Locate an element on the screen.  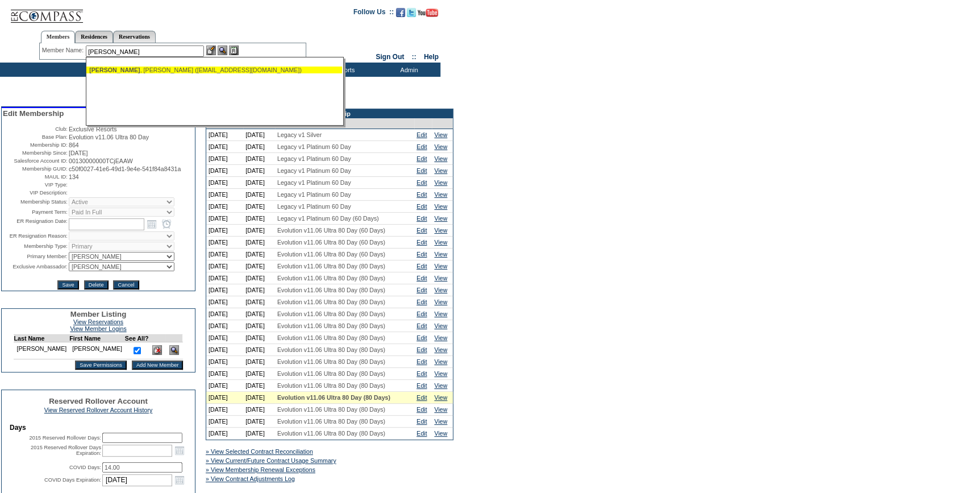
img: Subscribe to our YouTube Channel is located at coordinates (428, 12).